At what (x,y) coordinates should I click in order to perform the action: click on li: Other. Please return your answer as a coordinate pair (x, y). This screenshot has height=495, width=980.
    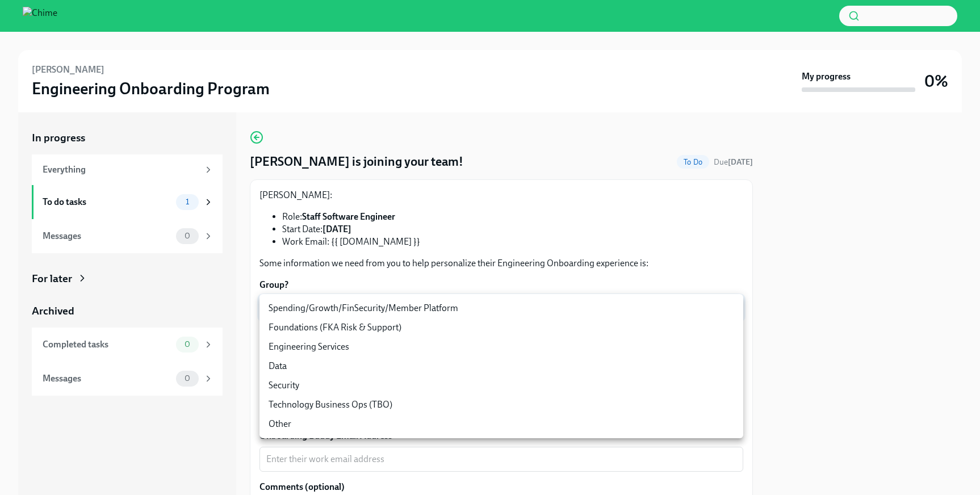
    Looking at the image, I should click on (501, 424).